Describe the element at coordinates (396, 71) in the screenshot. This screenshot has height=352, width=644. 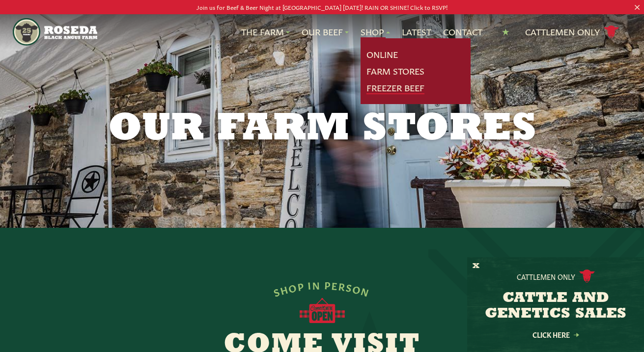
I see `a: Farm Stores` at that location.